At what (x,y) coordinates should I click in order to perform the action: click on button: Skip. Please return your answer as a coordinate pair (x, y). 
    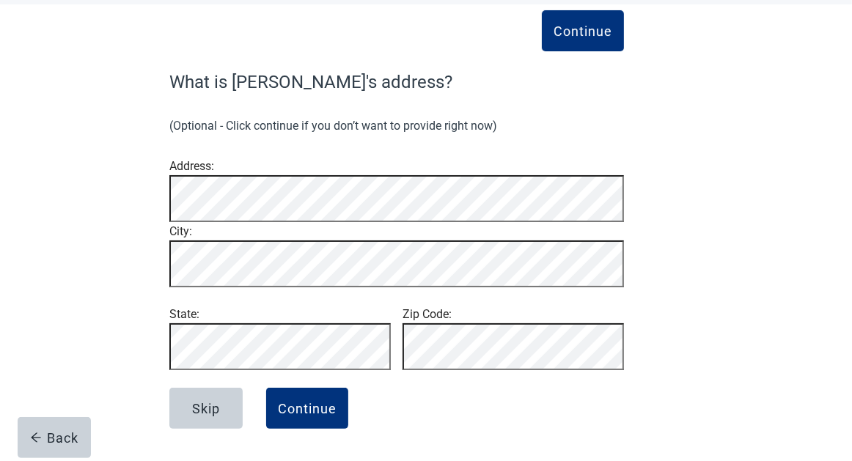
    Looking at the image, I should click on (206, 408).